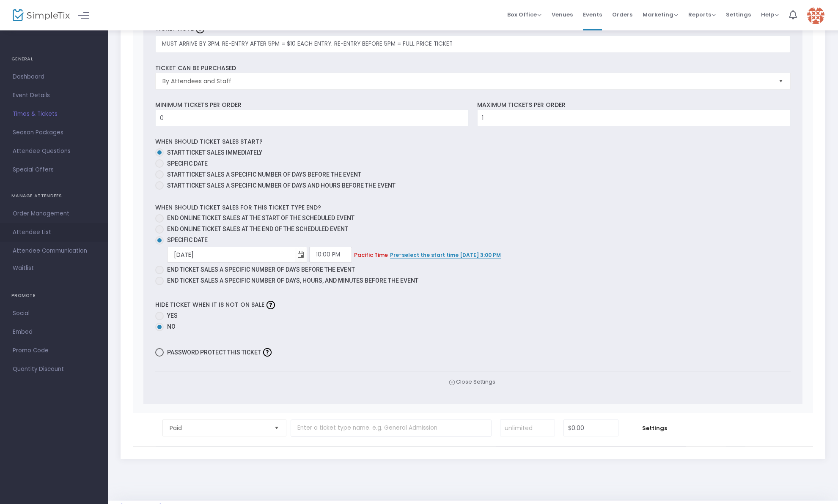  I want to click on h4: PROMOTE, so click(54, 296).